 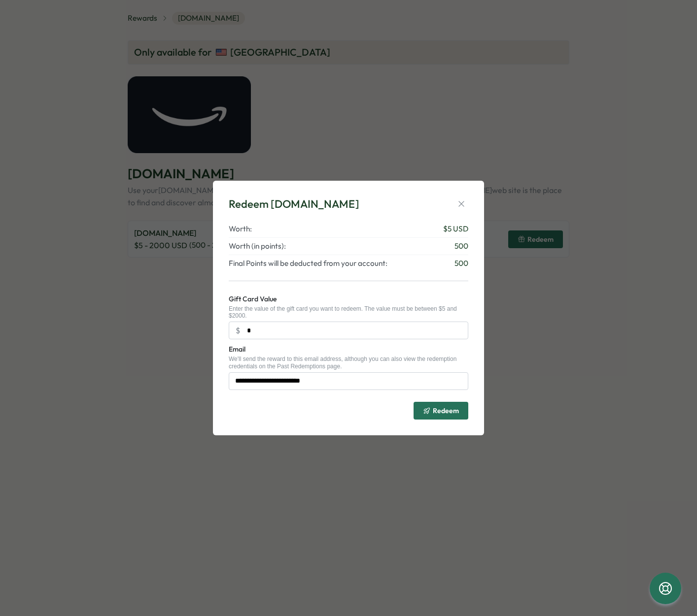 What do you see at coordinates (240, 229) in the screenshot?
I see `span: Worth:` at bounding box center [240, 229].